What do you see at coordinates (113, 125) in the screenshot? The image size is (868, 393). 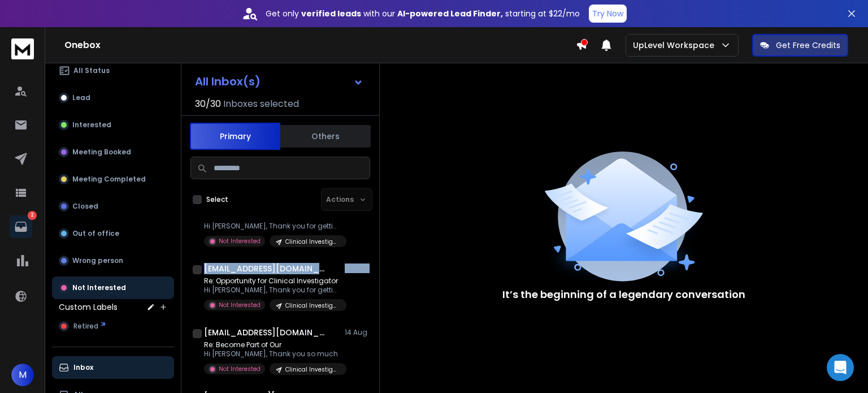 I see `button: Interested` at bounding box center [113, 125].